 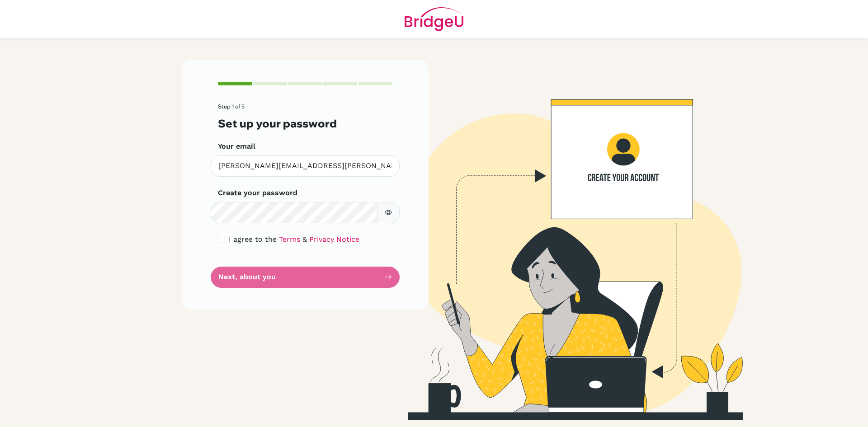 I want to click on img: Create your account, so click(x=563, y=240).